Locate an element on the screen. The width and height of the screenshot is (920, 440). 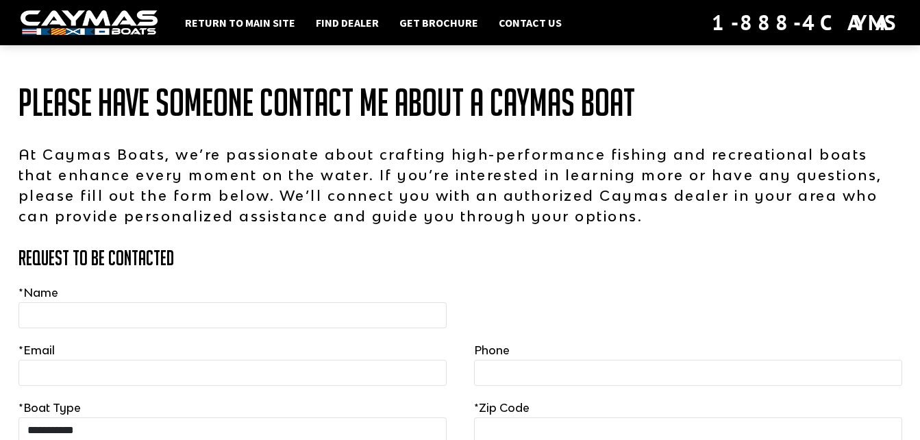
label: Email is located at coordinates (36, 350).